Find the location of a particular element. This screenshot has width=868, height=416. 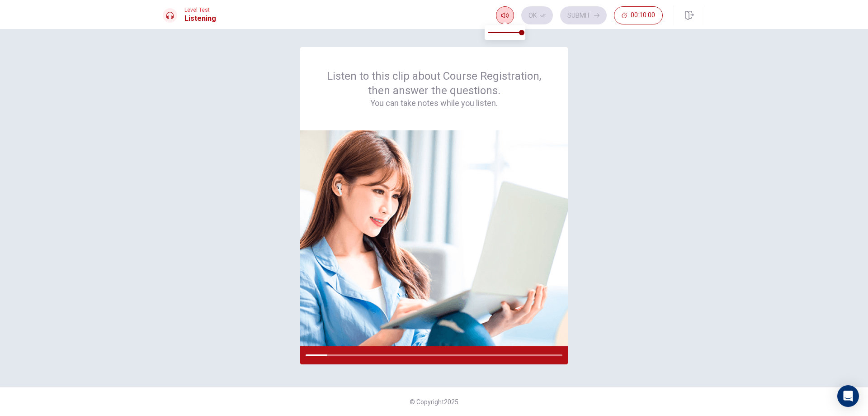

span: Level Test is located at coordinates (200, 10).